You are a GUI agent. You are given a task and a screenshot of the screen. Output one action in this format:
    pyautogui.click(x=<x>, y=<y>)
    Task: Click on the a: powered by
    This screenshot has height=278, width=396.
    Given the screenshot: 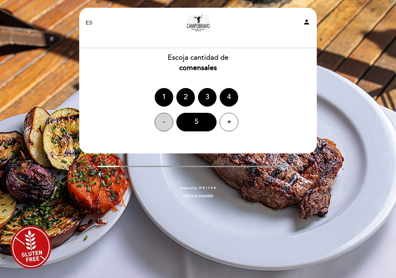 What is the action you would take?
    pyautogui.click(x=198, y=188)
    